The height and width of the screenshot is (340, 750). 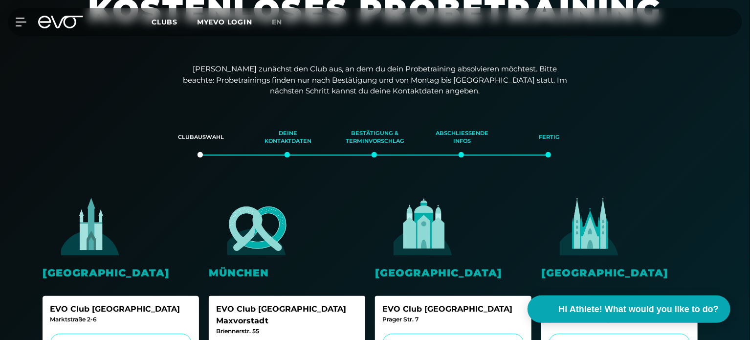 I want to click on div: Fertig, so click(x=549, y=137).